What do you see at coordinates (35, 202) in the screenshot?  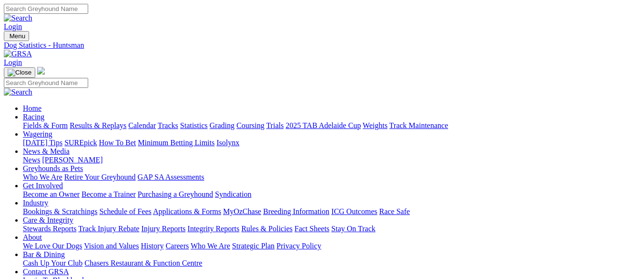 I see `a: Industry` at bounding box center [35, 202].